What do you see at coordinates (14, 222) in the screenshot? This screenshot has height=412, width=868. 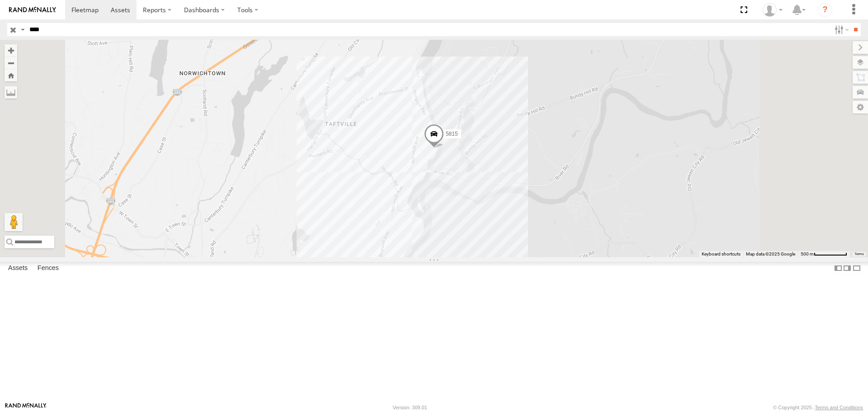 I see `button: Drag Pegman onto the map to open Street View` at bounding box center [14, 222].